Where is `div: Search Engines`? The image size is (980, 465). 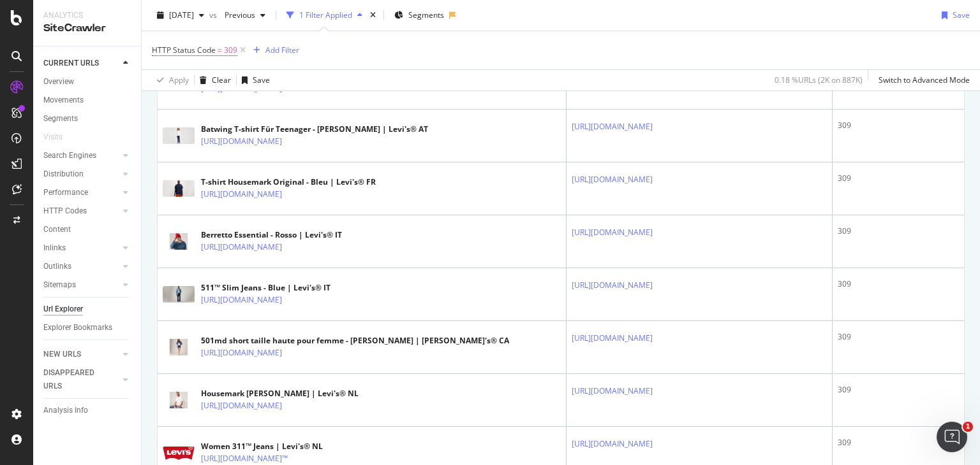 div: Search Engines is located at coordinates (69, 155).